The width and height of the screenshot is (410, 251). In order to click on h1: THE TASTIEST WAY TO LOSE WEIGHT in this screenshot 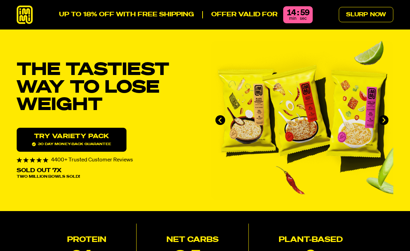, I will do `click(108, 88)`.